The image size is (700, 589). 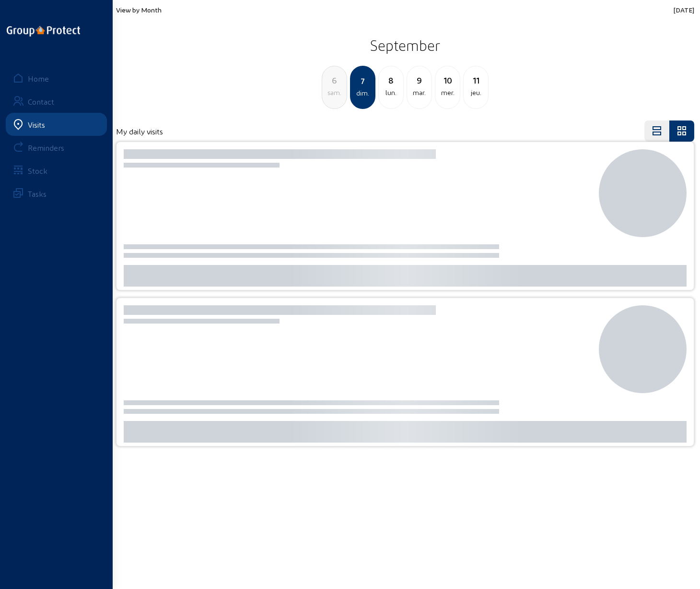 I want to click on h4: My daily visits, so click(x=139, y=131).